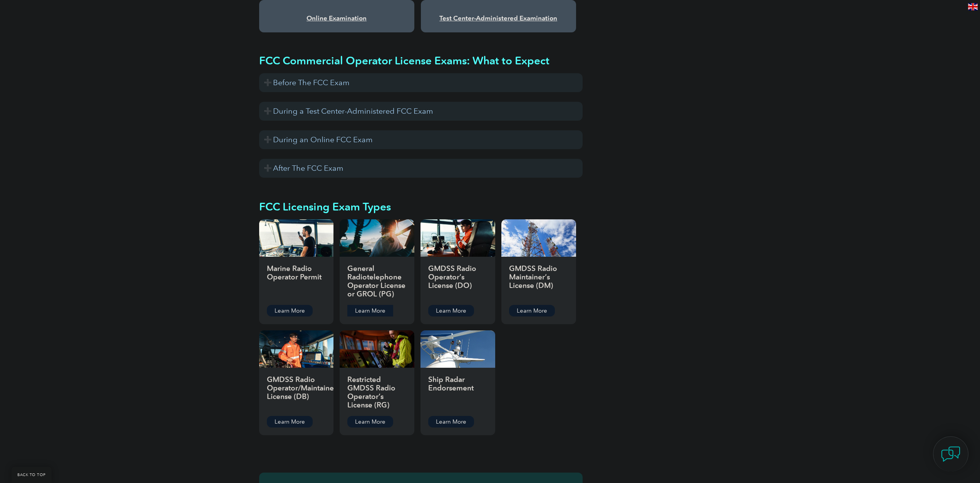 This screenshot has height=483, width=980. Describe the element at coordinates (421, 140) in the screenshot. I see `h3: During an Online FCC Exam` at that location.